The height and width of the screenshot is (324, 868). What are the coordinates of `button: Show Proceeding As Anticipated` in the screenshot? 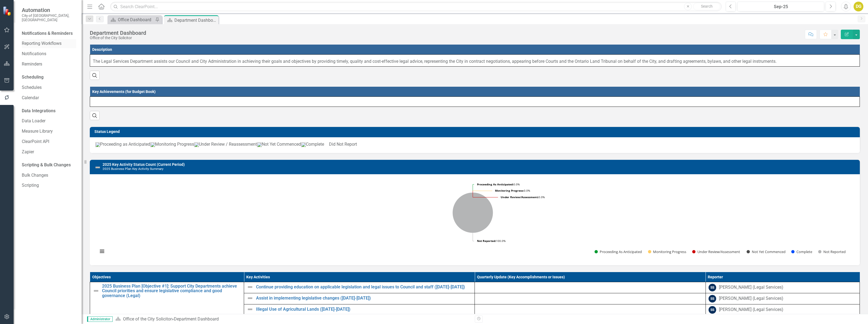 It's located at (618, 252).